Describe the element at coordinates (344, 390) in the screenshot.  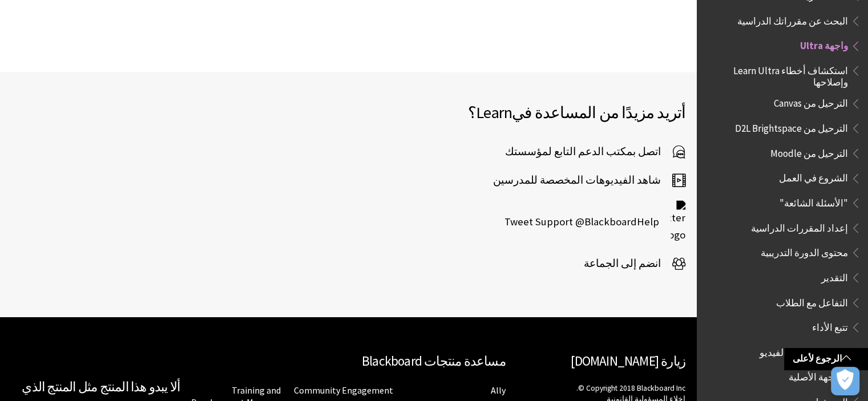
I see `a: Community Engagement` at that location.